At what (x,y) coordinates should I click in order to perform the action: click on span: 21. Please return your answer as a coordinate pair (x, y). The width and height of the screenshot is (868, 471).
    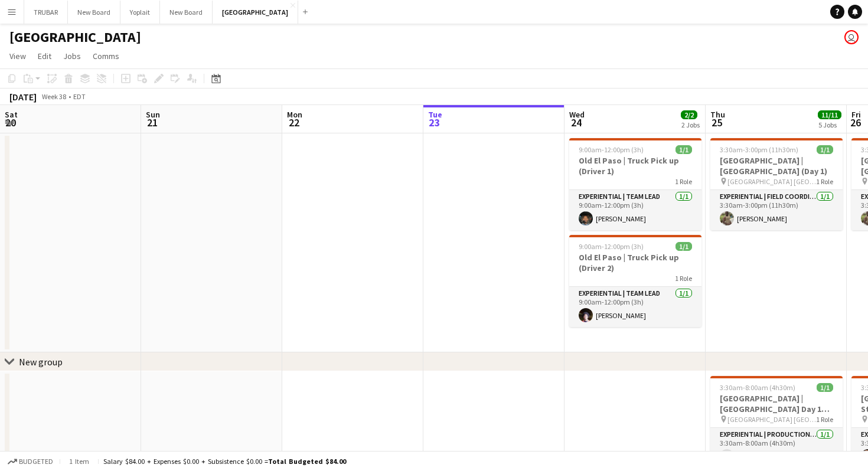
    Looking at the image, I should click on (152, 122).